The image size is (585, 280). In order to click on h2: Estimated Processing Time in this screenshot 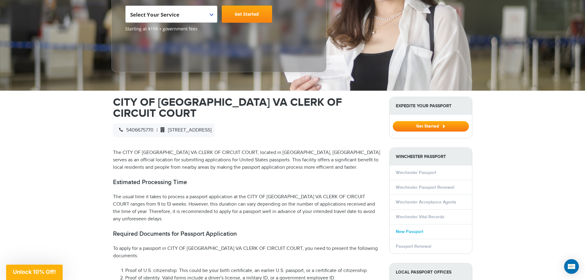, I will do `click(246, 182)`.